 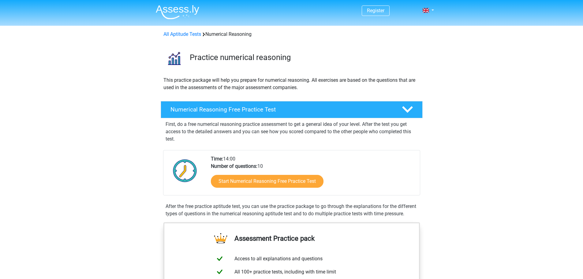 I want to click on h4: Numerical Reasoning Free Practice Test, so click(x=281, y=109).